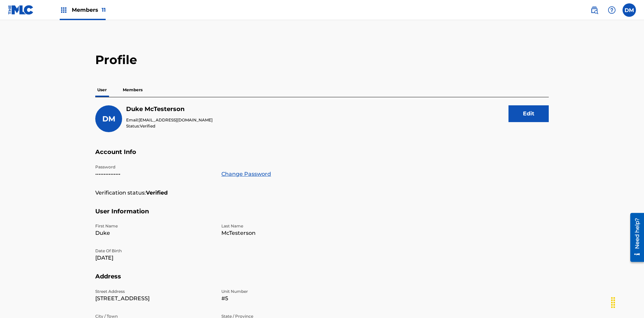 The width and height of the screenshot is (644, 318). What do you see at coordinates (20, 10) in the screenshot?
I see `img: MLC Logo` at bounding box center [20, 10].